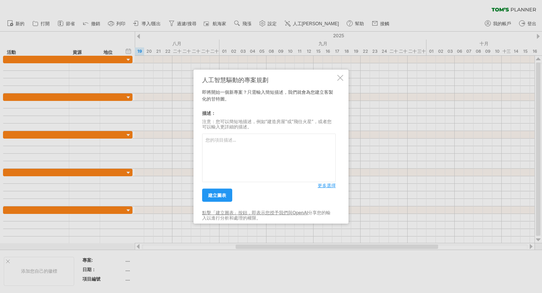  I want to click on font: 以進行分析和處理的權限。, so click(234, 218).